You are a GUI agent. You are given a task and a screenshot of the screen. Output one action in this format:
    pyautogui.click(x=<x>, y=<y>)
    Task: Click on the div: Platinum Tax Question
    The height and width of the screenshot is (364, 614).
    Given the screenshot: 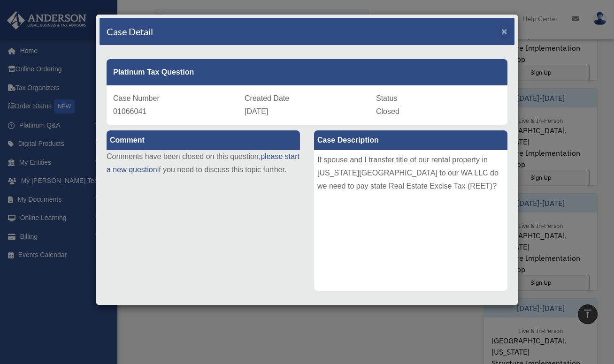 What is the action you would take?
    pyautogui.click(x=307, y=72)
    